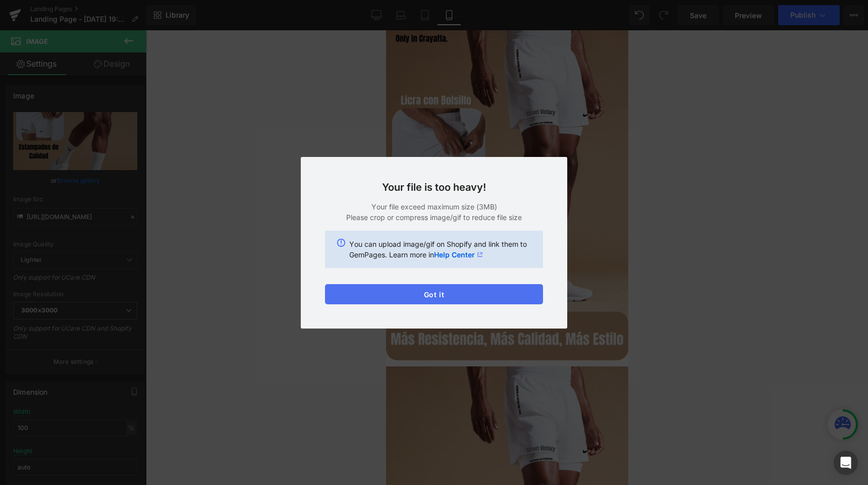 The image size is (868, 485). I want to click on p: Your file exceed maximum size (3MB), so click(434, 206).